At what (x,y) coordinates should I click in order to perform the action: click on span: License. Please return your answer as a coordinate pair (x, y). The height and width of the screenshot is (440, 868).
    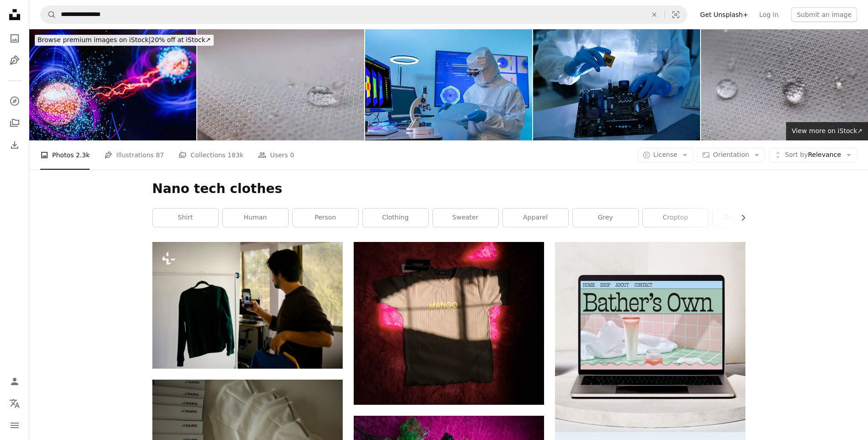
    Looking at the image, I should click on (665, 154).